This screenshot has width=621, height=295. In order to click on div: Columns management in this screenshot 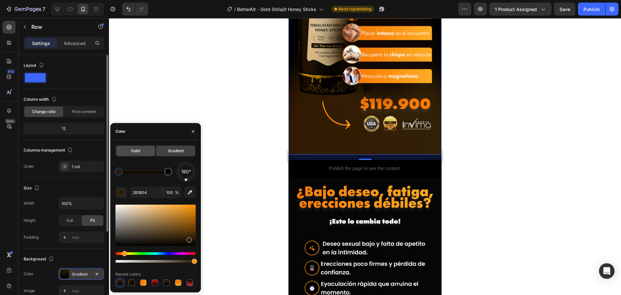, I will do `click(49, 150)`.